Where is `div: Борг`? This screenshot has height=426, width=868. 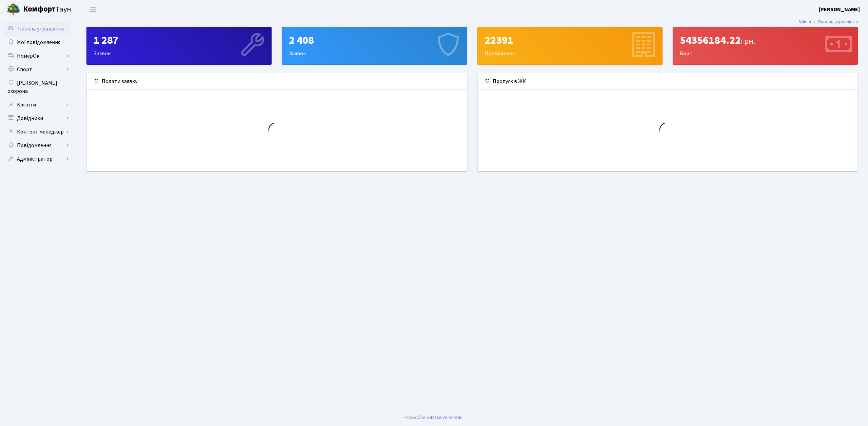 div: Борг is located at coordinates (765, 46).